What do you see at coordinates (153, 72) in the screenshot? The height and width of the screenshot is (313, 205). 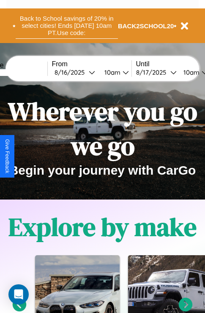 I see `div: 8 / 17 / 2025` at bounding box center [153, 72].